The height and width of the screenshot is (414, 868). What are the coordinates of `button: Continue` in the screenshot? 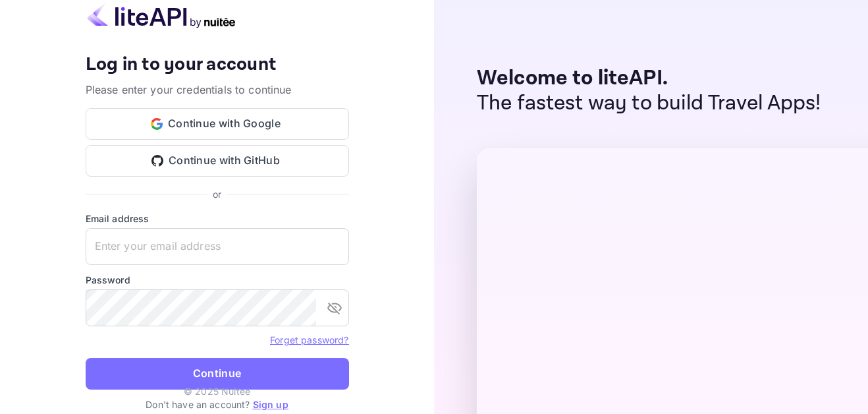 It's located at (217, 373).